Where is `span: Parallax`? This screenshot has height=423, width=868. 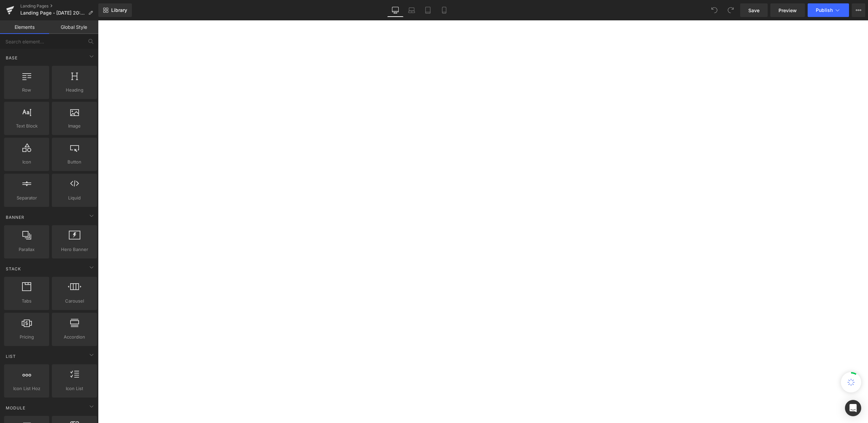 span: Parallax is located at coordinates (26, 249).